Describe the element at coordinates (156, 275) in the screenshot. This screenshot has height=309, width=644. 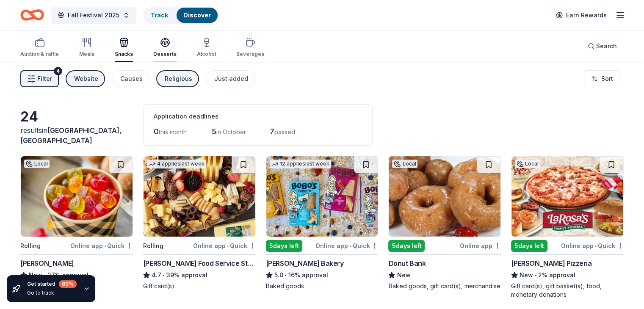
I see `span: 4.7` at that location.